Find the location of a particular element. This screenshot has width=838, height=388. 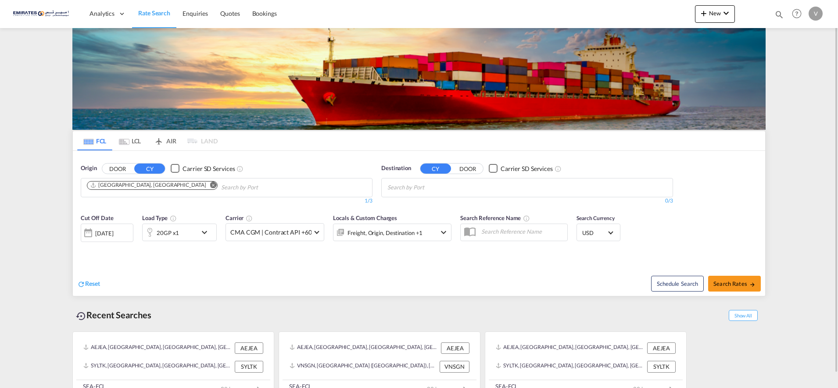

md-tab-item: FCL is located at coordinates (95, 141).